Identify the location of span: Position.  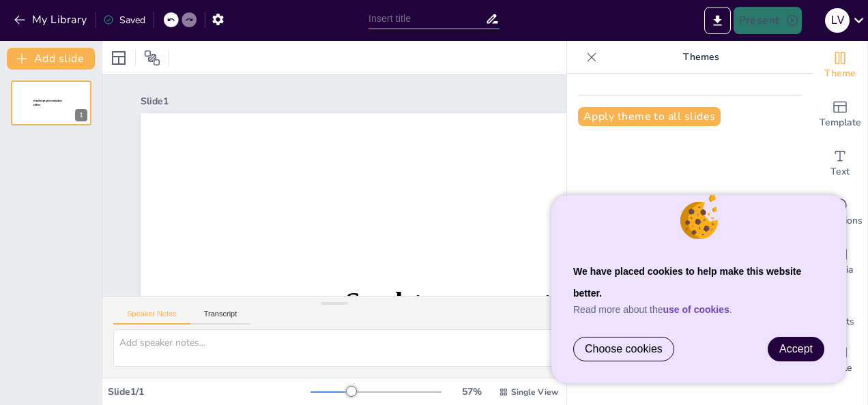
(152, 58).